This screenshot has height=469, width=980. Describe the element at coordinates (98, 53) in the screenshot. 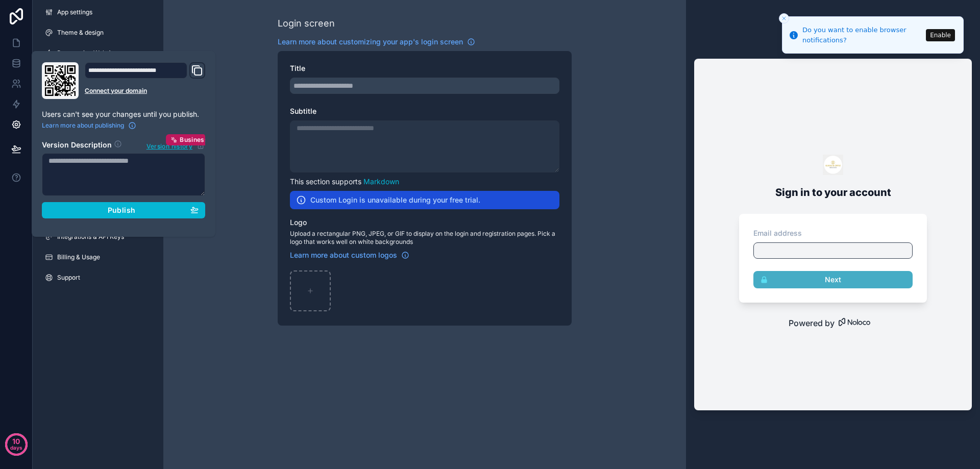

I see `a: Progressive Web App` at that location.